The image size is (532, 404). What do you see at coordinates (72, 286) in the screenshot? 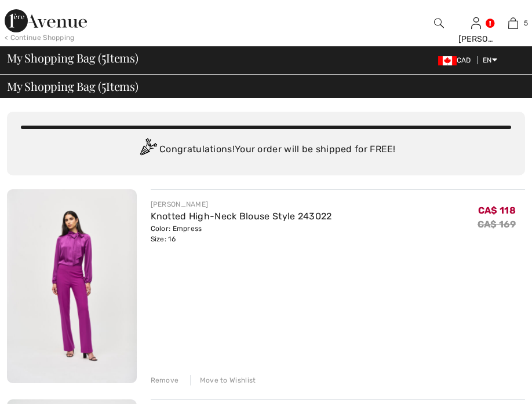
I see `img: Knotted High-Neck Blouse Style 243022` at bounding box center [72, 286].